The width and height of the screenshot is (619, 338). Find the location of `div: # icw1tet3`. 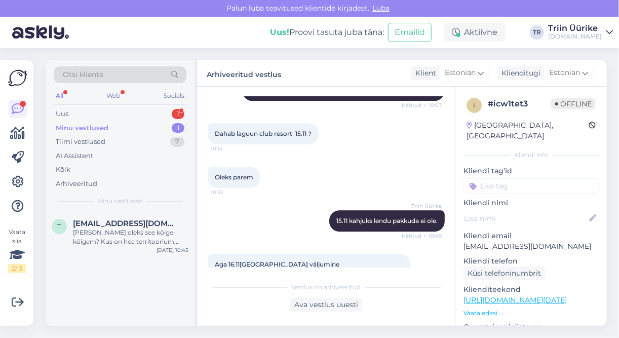

div: # icw1tet3 is located at coordinates (519, 104).